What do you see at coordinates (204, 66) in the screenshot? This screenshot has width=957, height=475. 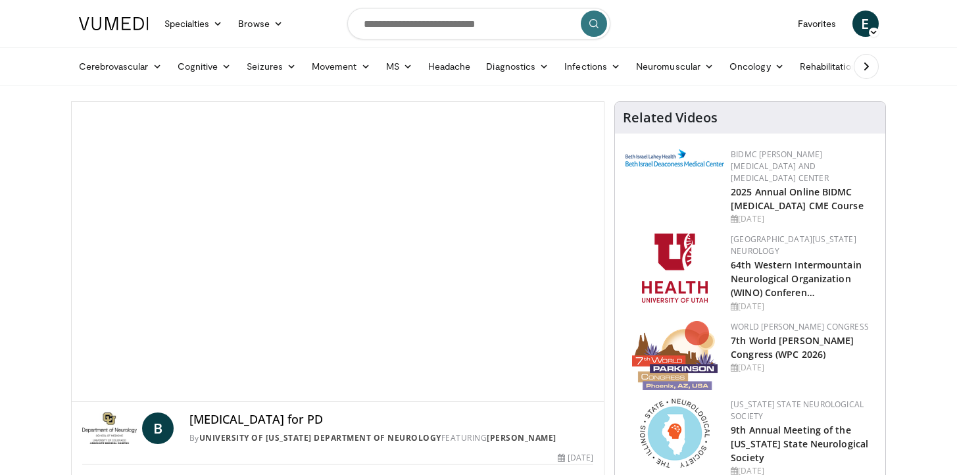 I see `a: Cognitive` at bounding box center [204, 66].